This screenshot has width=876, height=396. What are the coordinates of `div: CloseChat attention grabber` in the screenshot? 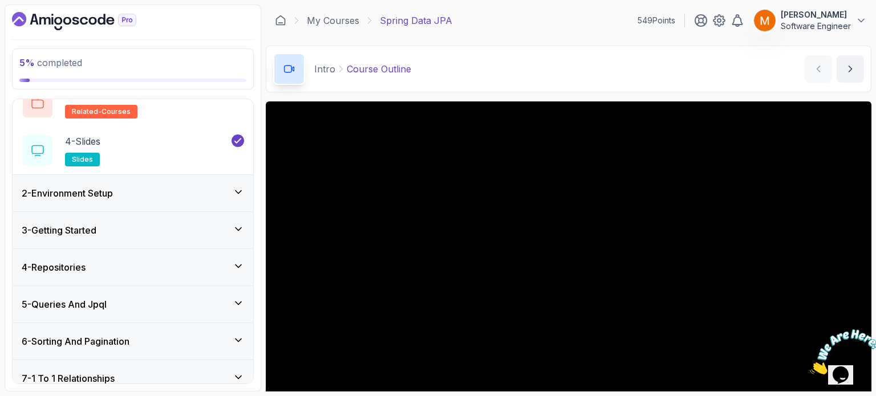 It's located at (35, 27).